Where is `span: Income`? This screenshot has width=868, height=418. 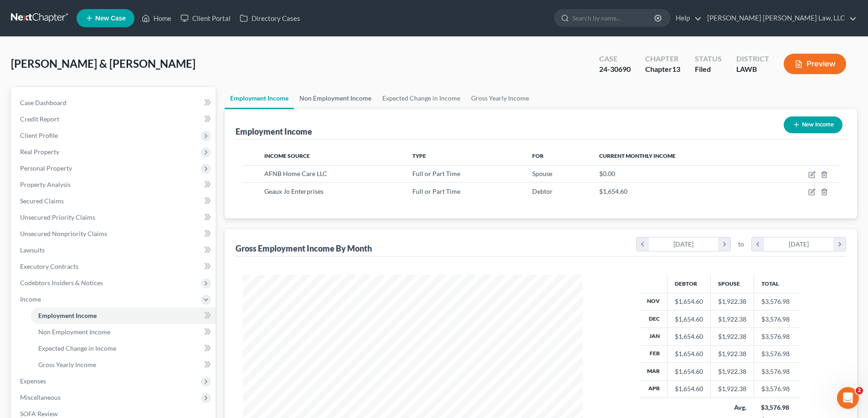
span: Income is located at coordinates (31, 299).